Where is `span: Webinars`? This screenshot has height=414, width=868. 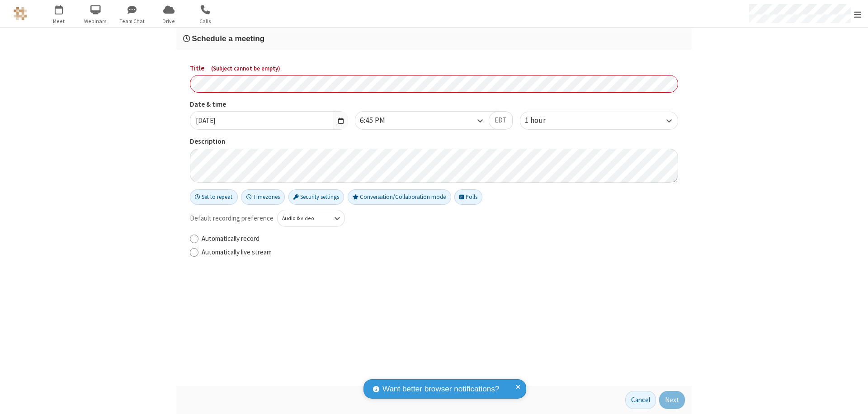 span: Webinars is located at coordinates (96, 21).